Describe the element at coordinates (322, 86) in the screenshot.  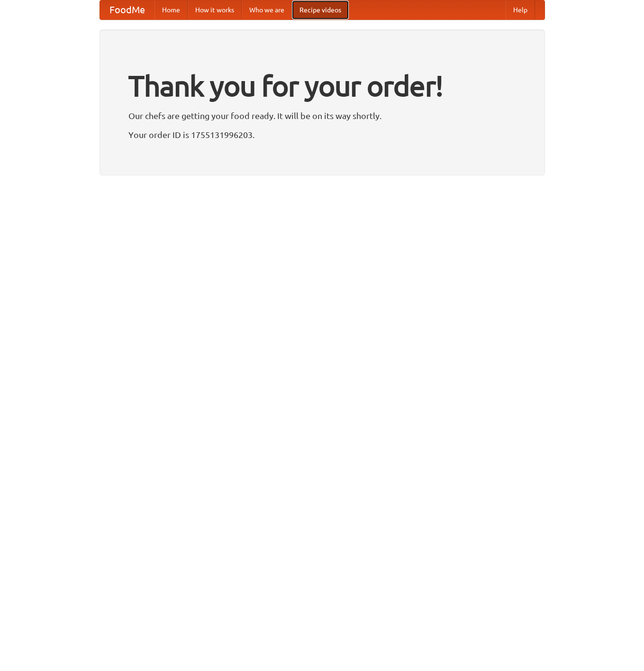
I see `h1: Thank you for your order!` at that location.